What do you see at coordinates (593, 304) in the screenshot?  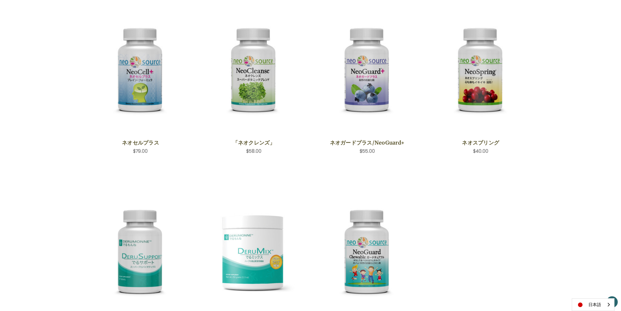 I see `a: 日本語` at bounding box center [593, 304].